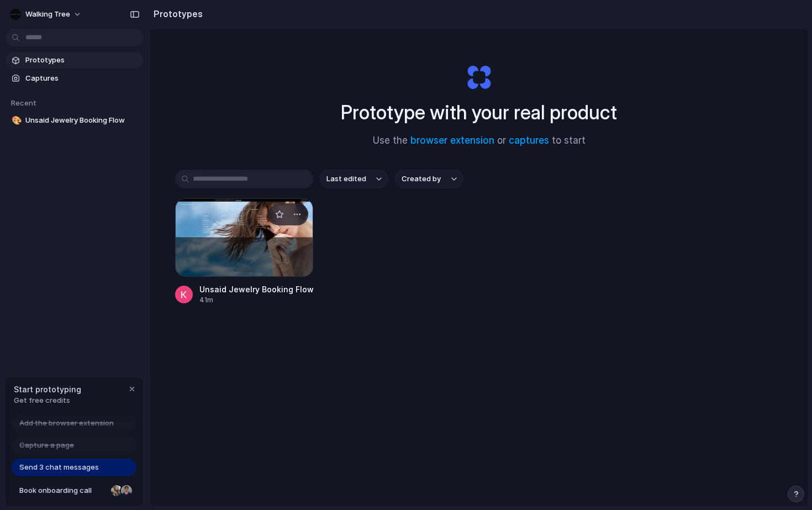  What do you see at coordinates (66, 423) in the screenshot?
I see `span: Add the browser extension` at bounding box center [66, 423].